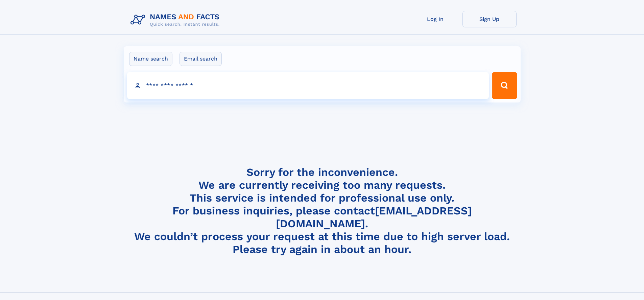  What do you see at coordinates (504, 85) in the screenshot?
I see `button: Search Button` at bounding box center [504, 85].